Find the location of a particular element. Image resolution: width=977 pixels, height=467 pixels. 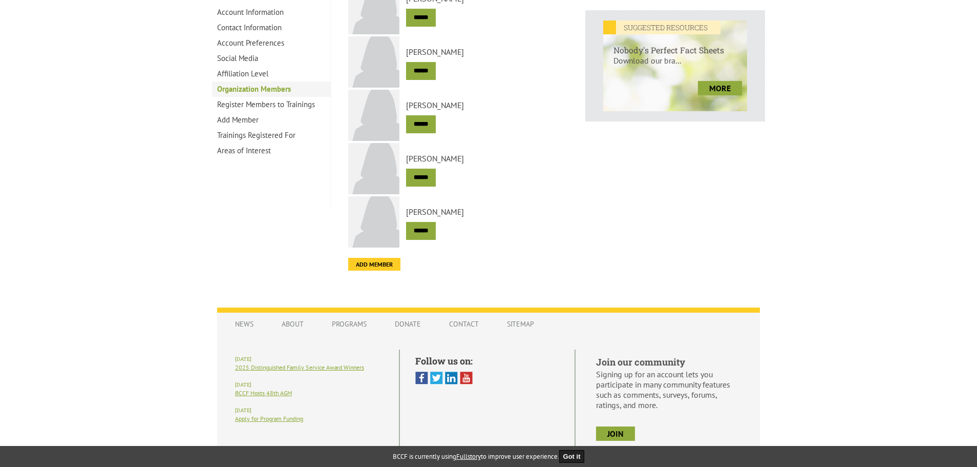

a: 2025 Distinguished Family Service Award Winners is located at coordinates (300, 367).